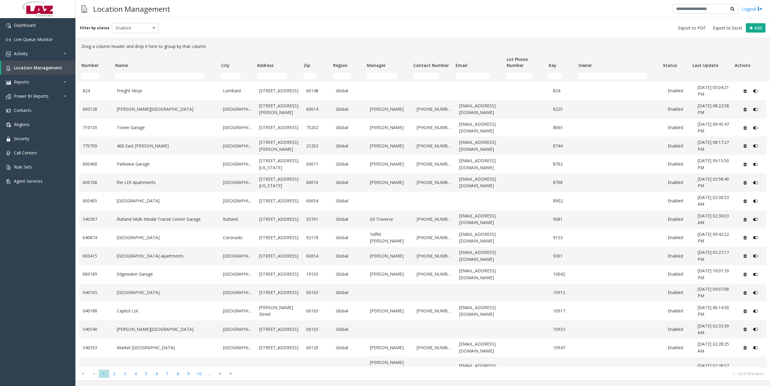 Image resolution: width=770 pixels, height=386 pixels. Describe the element at coordinates (178, 374) in the screenshot. I see `span: Page 8` at that location.